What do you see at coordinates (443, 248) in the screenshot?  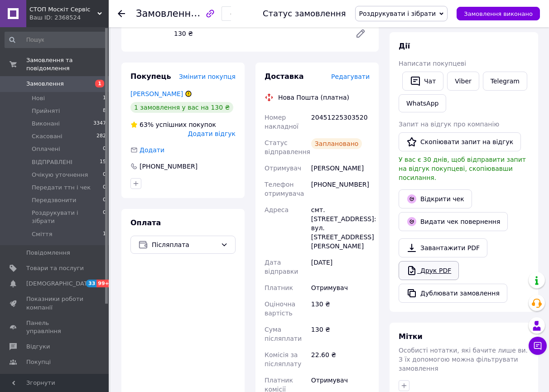 I see `a: Завантажити PDF` at bounding box center [443, 248].